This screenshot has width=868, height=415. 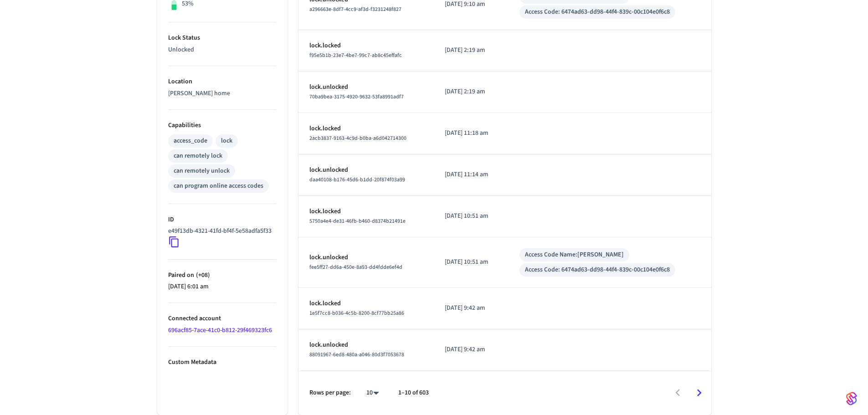 I want to click on span: 5750a4e4-de31-46fb-b460-d8374b21491e, so click(x=358, y=221).